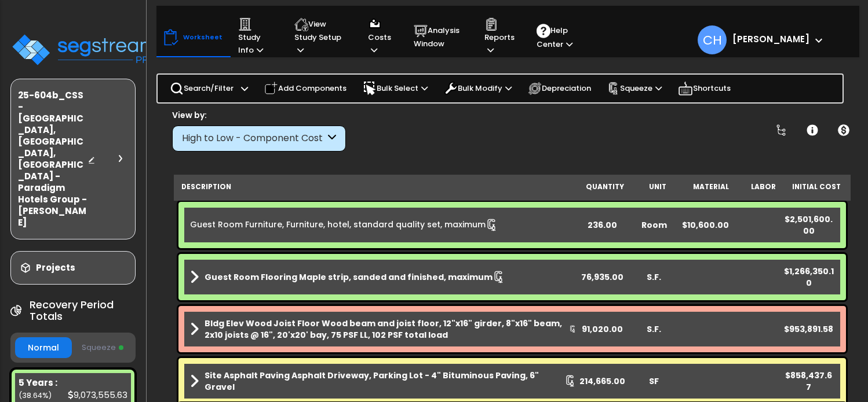  I want to click on b: Guest Room Flooring Maple strip, sanded and finished, maximum, so click(348, 277).